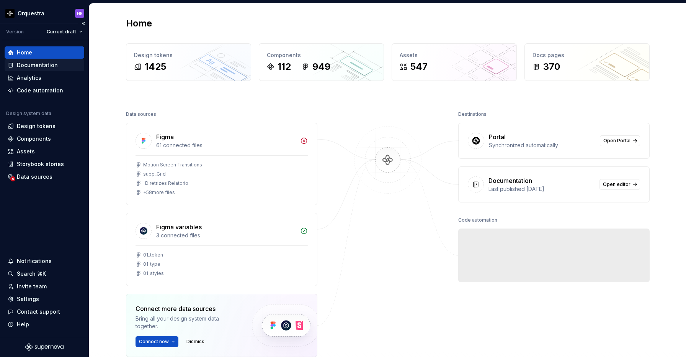  What do you see at coordinates (44, 13) in the screenshot?
I see `button: OrquestraHR` at bounding box center [44, 13].